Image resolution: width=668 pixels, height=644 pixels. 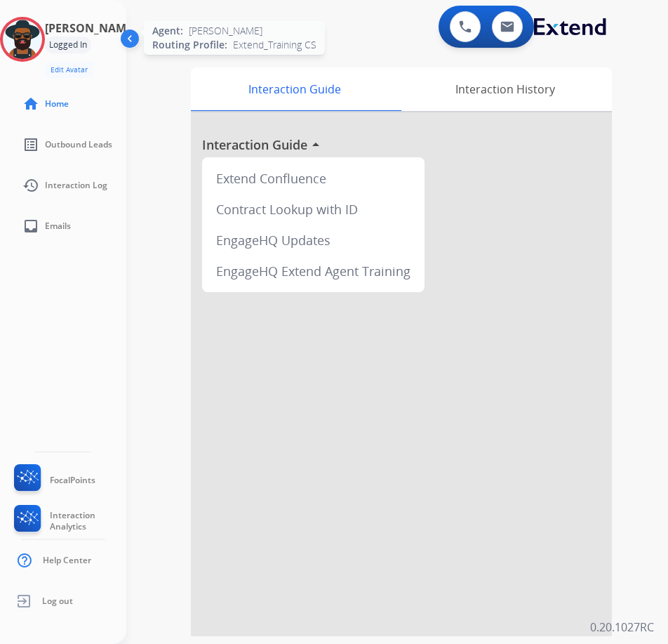 What do you see at coordinates (23, 40) in the screenshot?
I see `img: avatar` at bounding box center [23, 40].